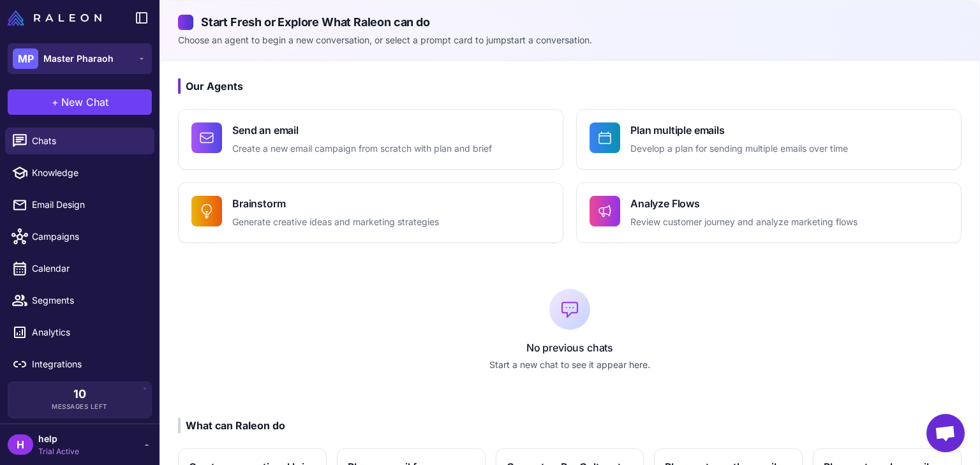 The height and width of the screenshot is (465, 980). What do you see at coordinates (25, 59) in the screenshot?
I see `div: MP` at bounding box center [25, 59].